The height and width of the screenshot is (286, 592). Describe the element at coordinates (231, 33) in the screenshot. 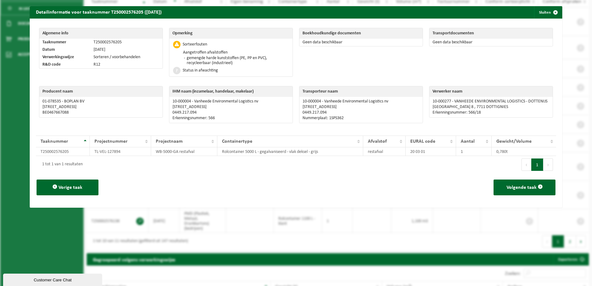

I see `th: Opmerking` at that location.